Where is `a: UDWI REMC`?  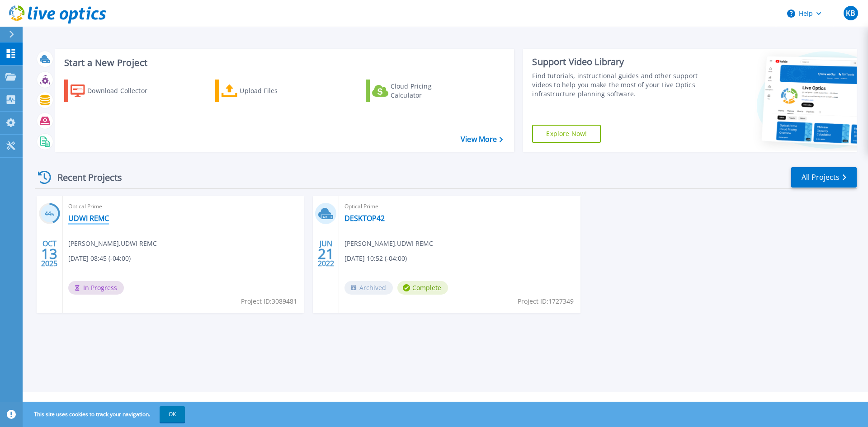 a: UDWI REMC is located at coordinates (88, 218).